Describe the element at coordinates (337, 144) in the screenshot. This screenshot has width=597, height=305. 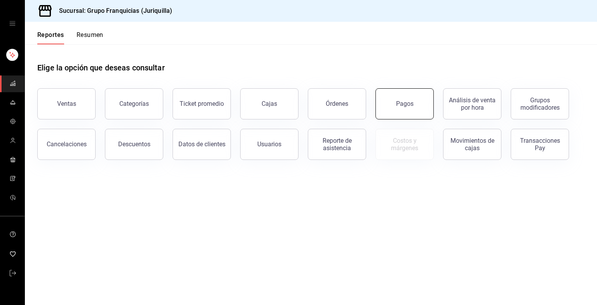
I see `div: Reporte de asistencia` at that location.